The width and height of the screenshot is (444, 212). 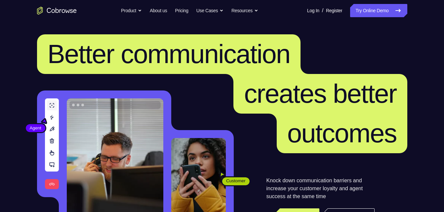 I want to click on a: About us, so click(x=158, y=11).